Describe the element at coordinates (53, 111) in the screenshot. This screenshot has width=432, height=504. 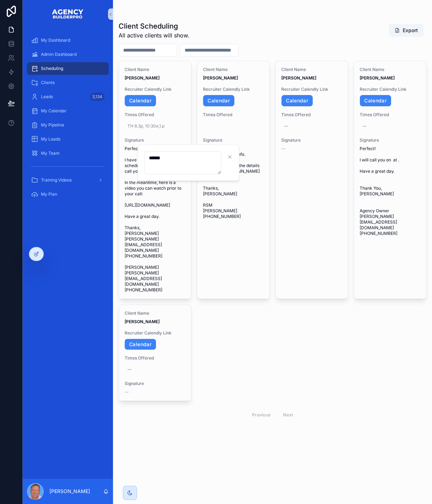
I see `span: My Calendar` at that location.